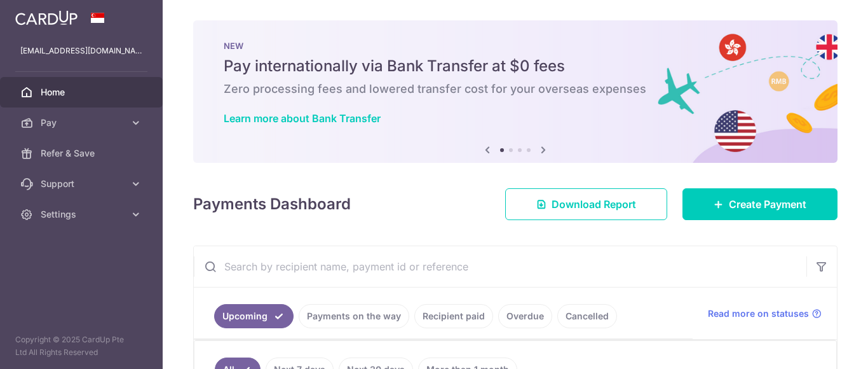 Image resolution: width=868 pixels, height=369 pixels. What do you see at coordinates (758, 313) in the screenshot?
I see `span: Read more on statuses` at bounding box center [758, 313].